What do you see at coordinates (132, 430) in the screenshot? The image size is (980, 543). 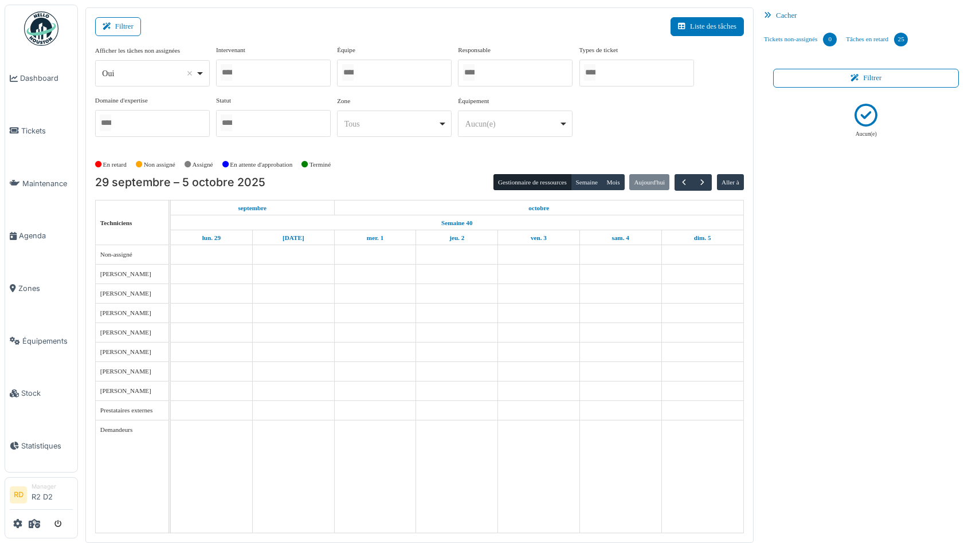 I see `div: Demandeurs` at bounding box center [132, 430].